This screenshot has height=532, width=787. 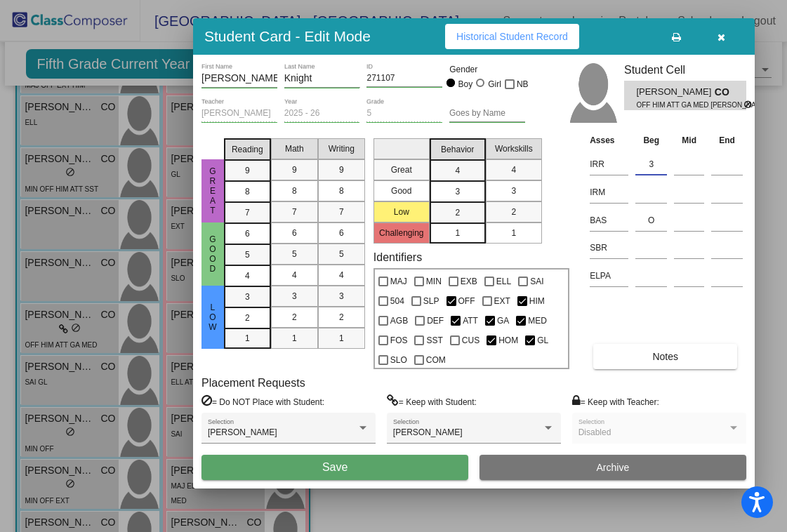 I want to click on span: AGB, so click(x=399, y=321).